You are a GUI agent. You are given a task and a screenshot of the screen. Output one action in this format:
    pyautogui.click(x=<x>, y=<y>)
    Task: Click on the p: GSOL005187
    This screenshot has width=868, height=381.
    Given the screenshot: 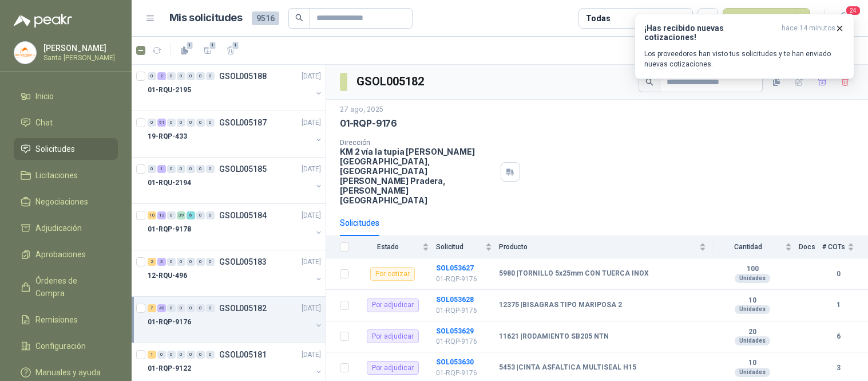 What is the action you would take?
    pyautogui.click(x=243, y=123)
    